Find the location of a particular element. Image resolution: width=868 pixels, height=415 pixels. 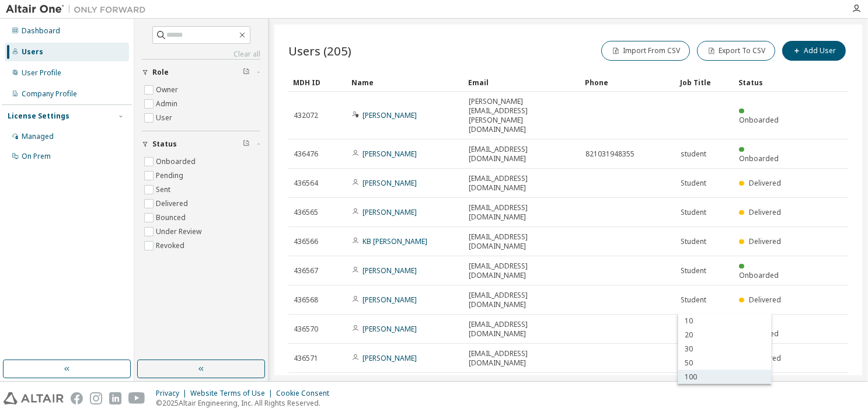

label: Pending is located at coordinates (171, 176).